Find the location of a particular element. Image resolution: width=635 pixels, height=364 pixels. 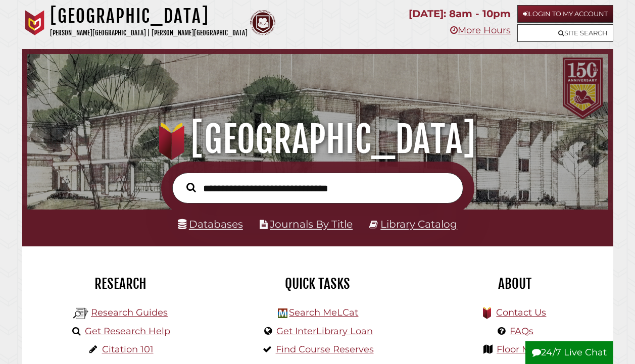

img: Calvin University is located at coordinates (35, 23).